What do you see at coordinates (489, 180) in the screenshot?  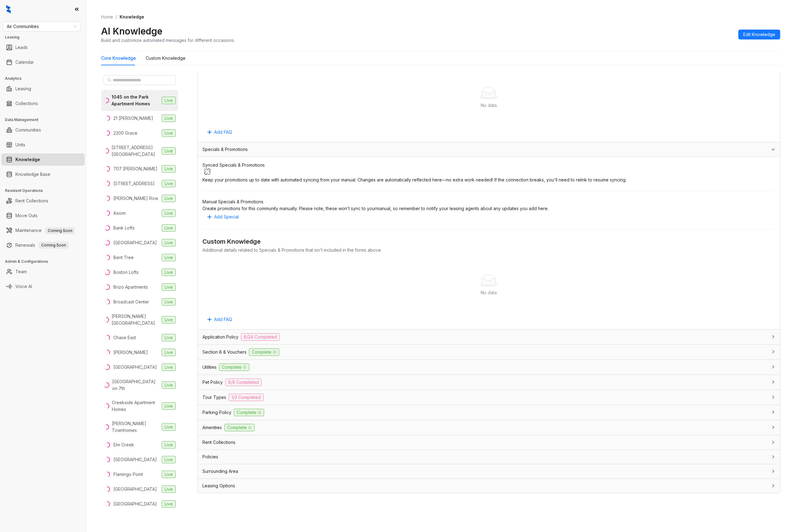 I see `div: Keep your promotions up to date with automated syncing from your manual . Changes are automatical...` at bounding box center [489, 180].